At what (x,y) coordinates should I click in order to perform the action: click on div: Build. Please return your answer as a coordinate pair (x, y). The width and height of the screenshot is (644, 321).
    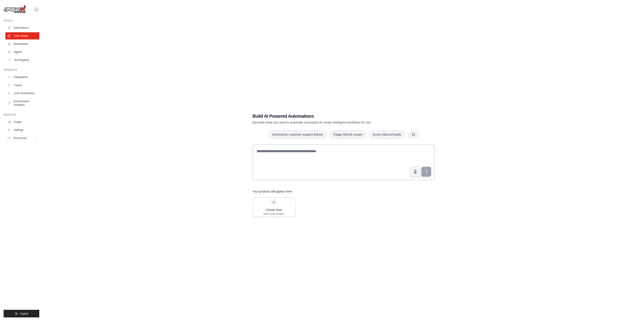
    Looking at the image, I should click on (21, 21).